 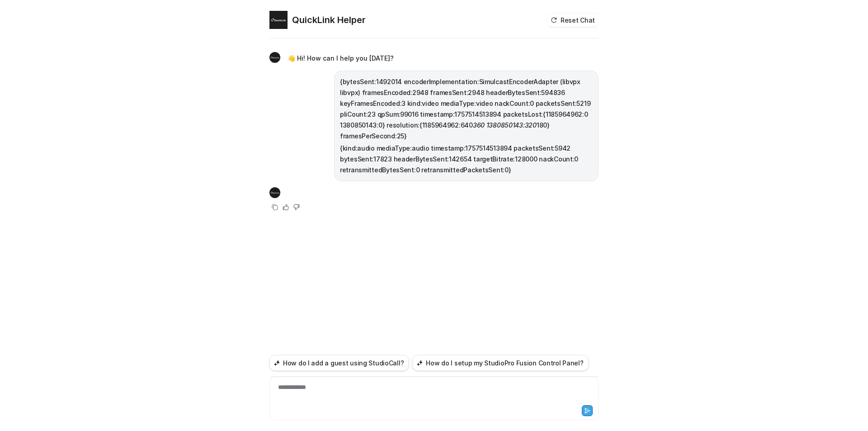 I want to click on button: Reset Chat, so click(x=573, y=20).